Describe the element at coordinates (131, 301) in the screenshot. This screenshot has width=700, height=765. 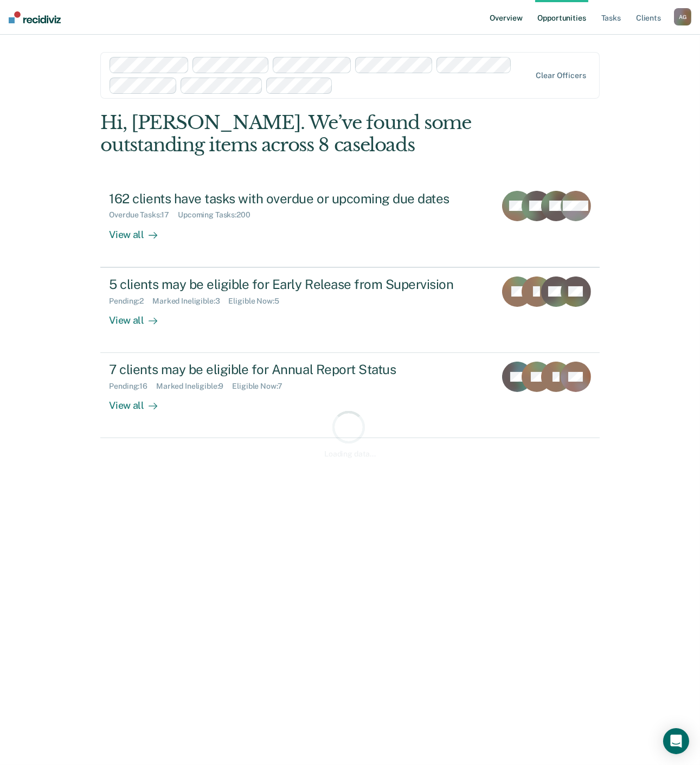
I see `div: Pending : 2` at that location.